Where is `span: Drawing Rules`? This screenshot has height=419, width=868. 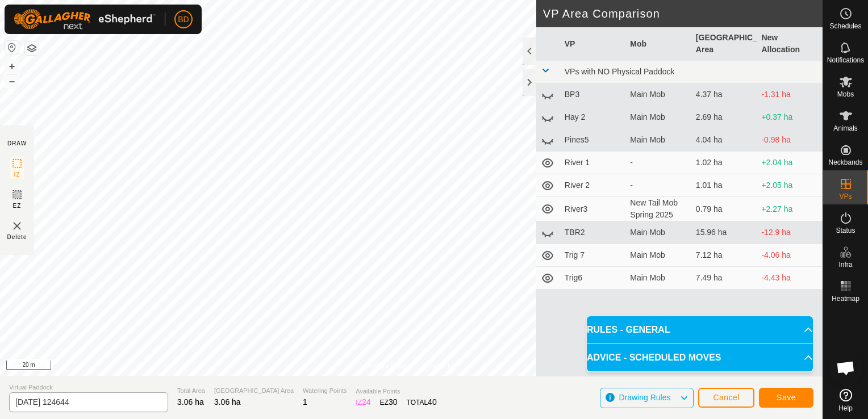 span: Drawing Rules is located at coordinates (644, 397).